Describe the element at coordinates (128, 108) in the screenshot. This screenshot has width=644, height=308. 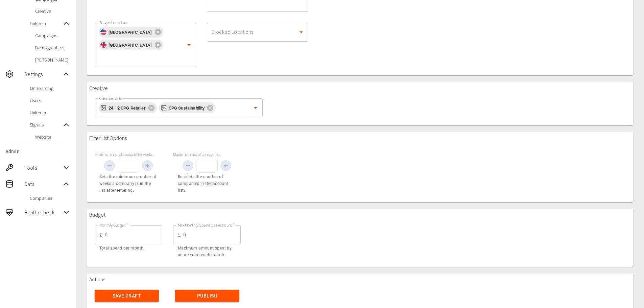
I see `div: 24.12 CPG Retailer` at that location.